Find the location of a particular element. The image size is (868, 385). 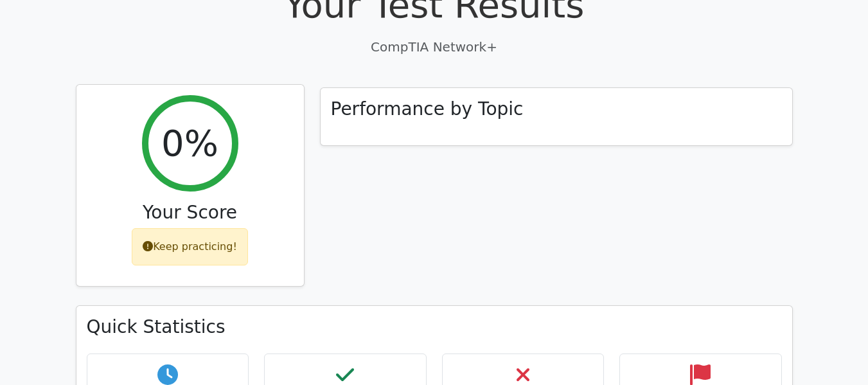

div: Keep practicing! is located at coordinates (189, 246).